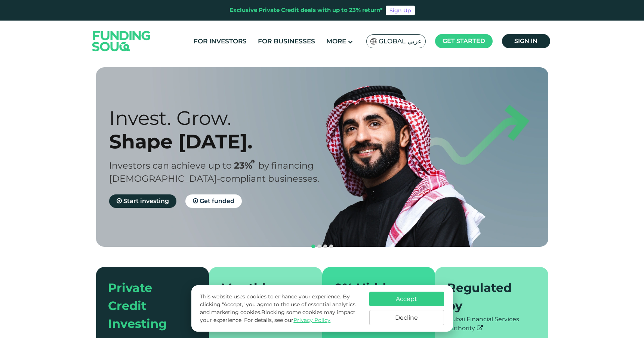 The image size is (644, 338). I want to click on span: More, so click(336, 41).